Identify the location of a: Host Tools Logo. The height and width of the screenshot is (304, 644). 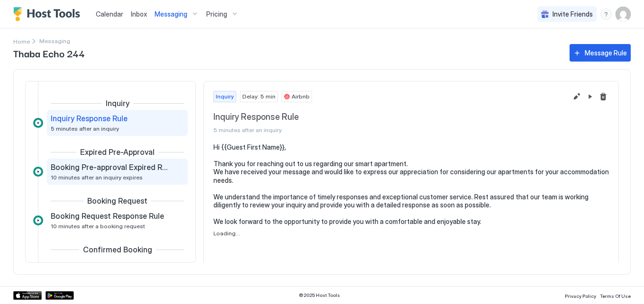
(49, 14).